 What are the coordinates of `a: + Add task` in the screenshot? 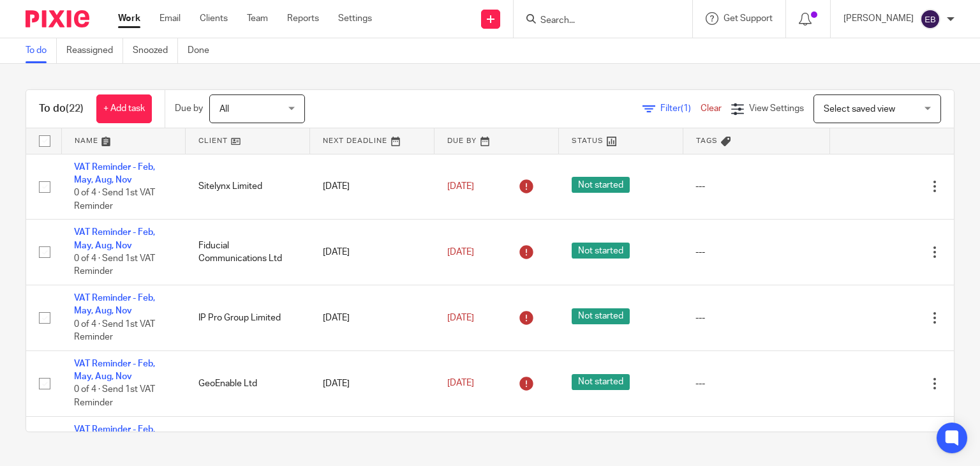 It's located at (124, 109).